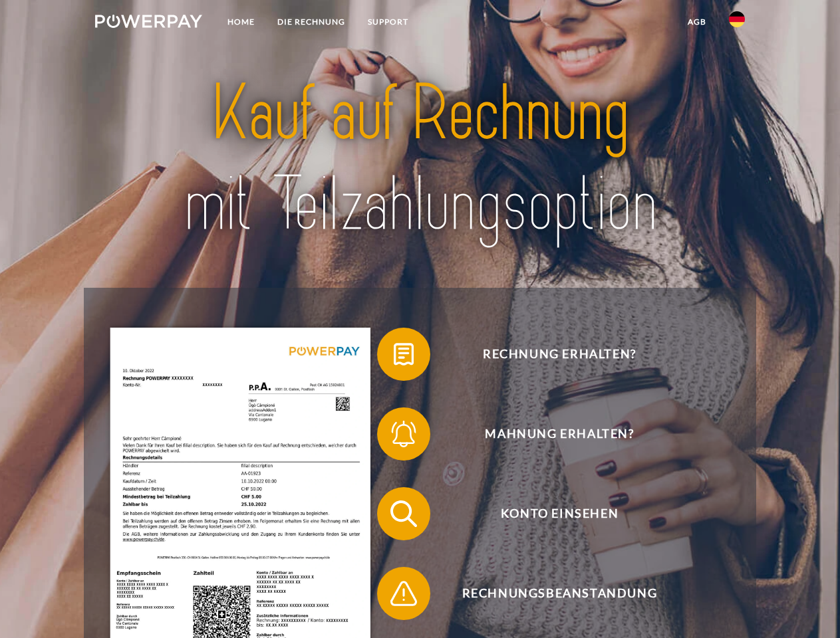 The image size is (840, 638). Describe the element at coordinates (550, 354) in the screenshot. I see `button: Rechnung erhalten?` at that location.